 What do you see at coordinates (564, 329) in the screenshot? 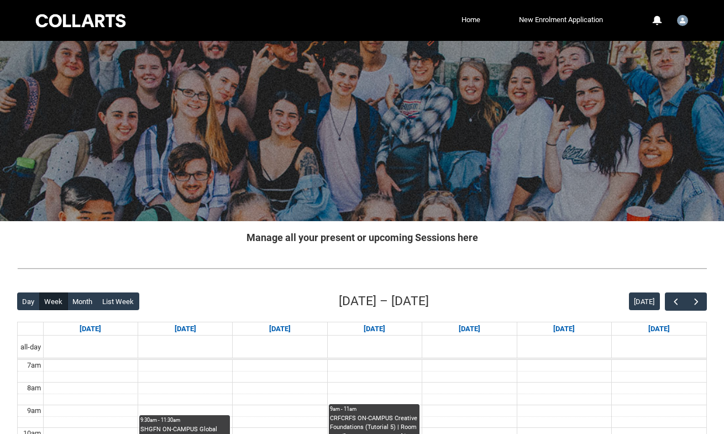
I see `a: Go to August 22, 2025` at bounding box center [564, 329].